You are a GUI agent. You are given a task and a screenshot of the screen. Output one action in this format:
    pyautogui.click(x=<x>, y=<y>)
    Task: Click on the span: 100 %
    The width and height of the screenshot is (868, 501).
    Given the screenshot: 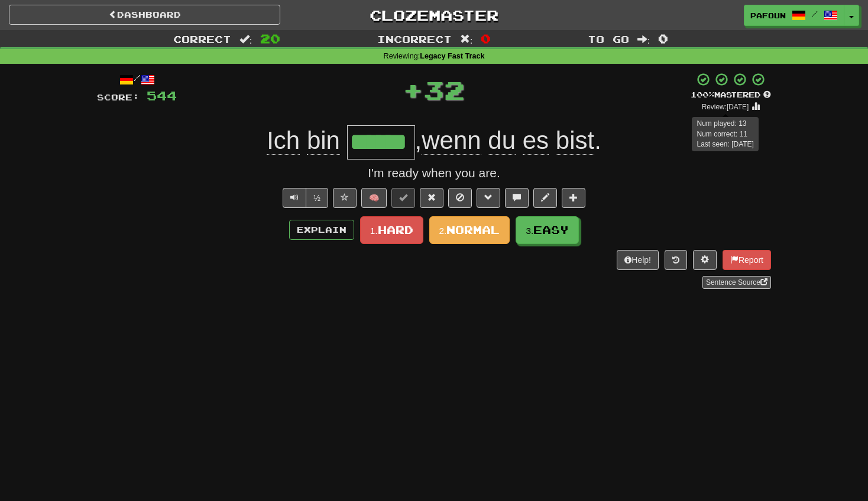 What is the action you would take?
    pyautogui.click(x=703, y=95)
    